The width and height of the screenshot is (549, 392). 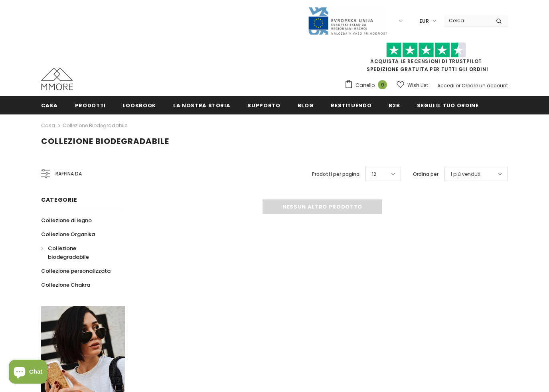 I want to click on span: Collezione di legno, so click(x=66, y=220).